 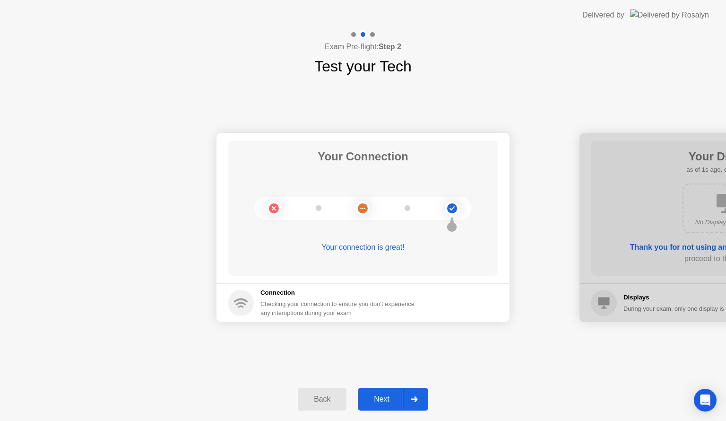 What do you see at coordinates (706, 400) in the screenshot?
I see `div: Open Intercom Messenger` at bounding box center [706, 400].